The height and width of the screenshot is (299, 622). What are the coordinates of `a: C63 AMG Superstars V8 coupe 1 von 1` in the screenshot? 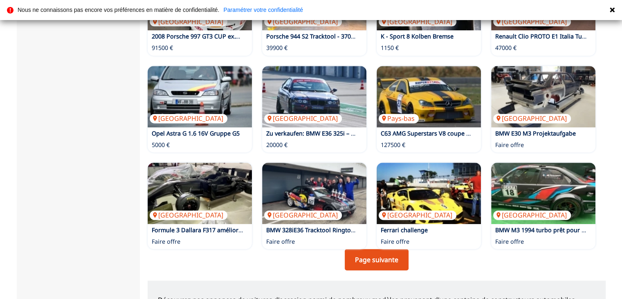 It's located at (434, 133).